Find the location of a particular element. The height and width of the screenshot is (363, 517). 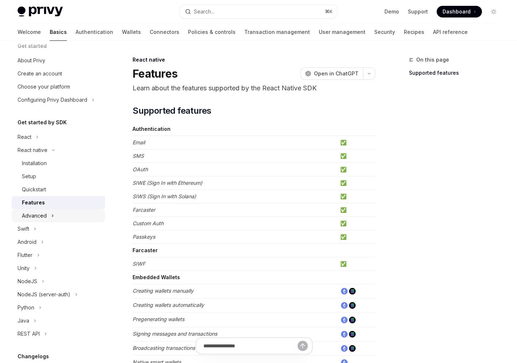

em: SMS is located at coordinates (138, 156).